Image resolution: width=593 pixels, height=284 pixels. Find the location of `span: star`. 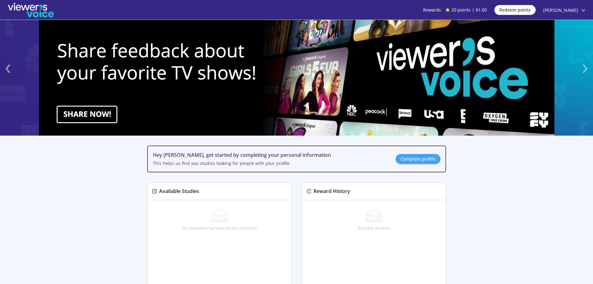

span: star is located at coordinates (448, 10).